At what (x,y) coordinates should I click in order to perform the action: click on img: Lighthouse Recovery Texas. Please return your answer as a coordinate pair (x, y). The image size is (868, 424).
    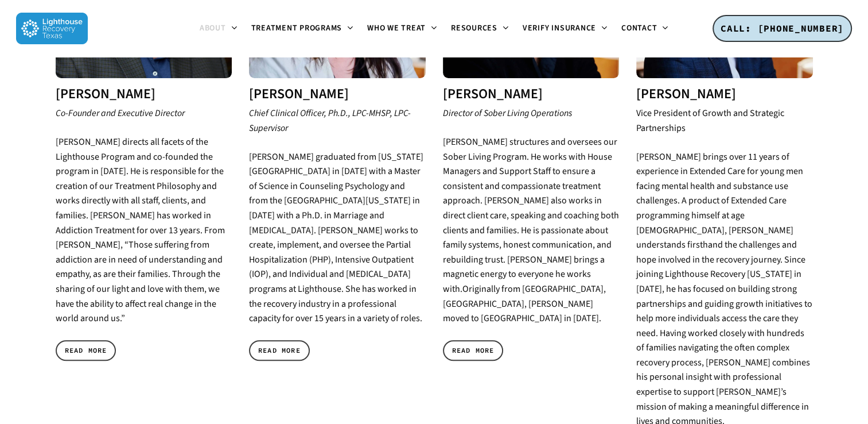
    Looking at the image, I should click on (52, 28).